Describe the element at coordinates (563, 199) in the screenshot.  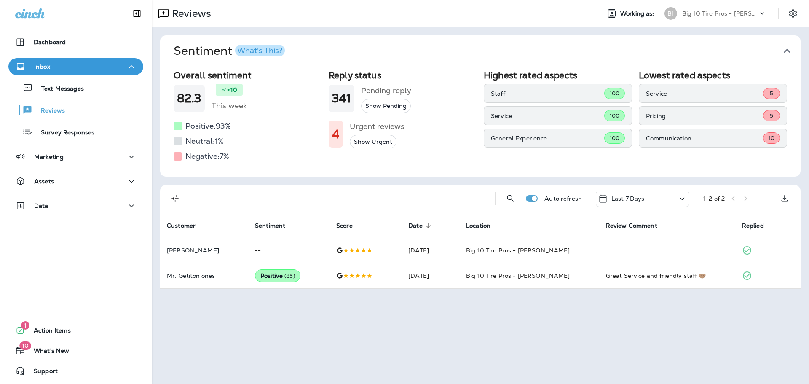
I see `p: Auto refresh` at that location.